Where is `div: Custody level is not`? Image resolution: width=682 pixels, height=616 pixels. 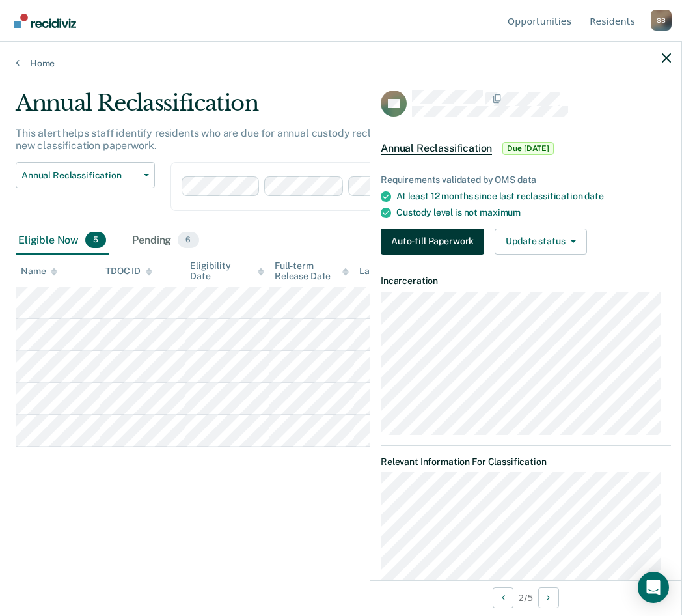 div: Custody level is not is located at coordinates (534, 212).